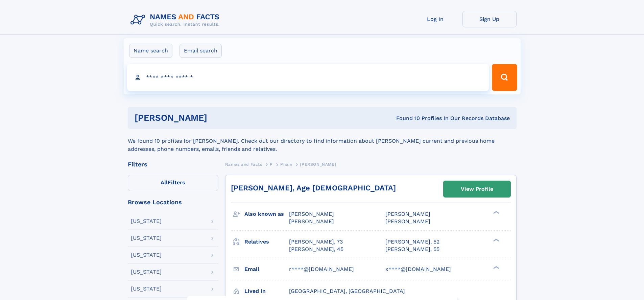 The image size is (644, 300). I want to click on input: search input, so click(308, 78).